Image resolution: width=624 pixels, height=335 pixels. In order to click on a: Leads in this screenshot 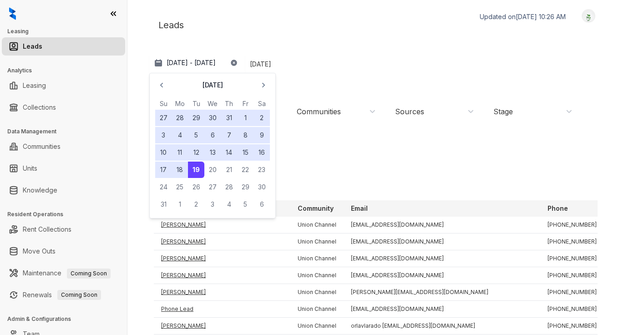, I will do `click(32, 46)`.